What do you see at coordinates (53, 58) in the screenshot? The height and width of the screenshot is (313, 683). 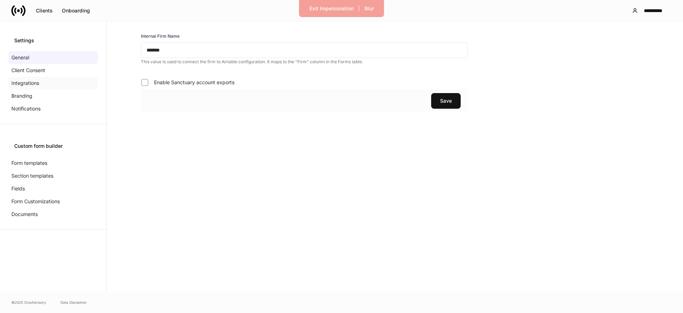 I see `a: General` at bounding box center [53, 58].